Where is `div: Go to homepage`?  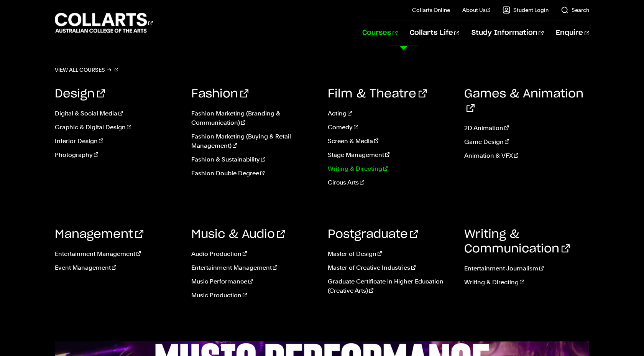 div: Go to homepage is located at coordinates (104, 23).